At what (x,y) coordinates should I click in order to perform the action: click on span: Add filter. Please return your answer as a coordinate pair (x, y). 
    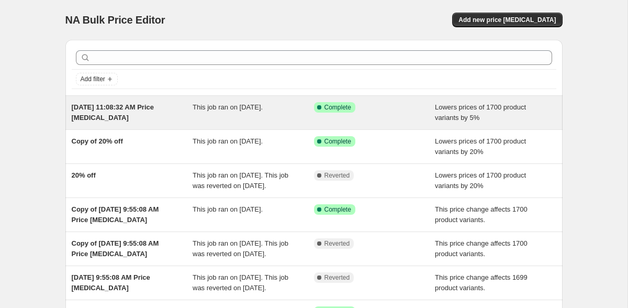
    Looking at the image, I should click on (93, 79).